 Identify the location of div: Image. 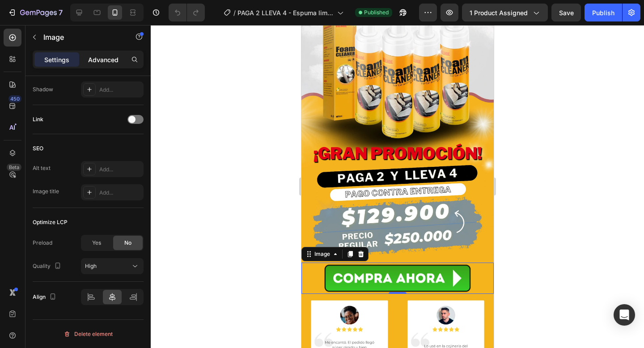
(20, 229).